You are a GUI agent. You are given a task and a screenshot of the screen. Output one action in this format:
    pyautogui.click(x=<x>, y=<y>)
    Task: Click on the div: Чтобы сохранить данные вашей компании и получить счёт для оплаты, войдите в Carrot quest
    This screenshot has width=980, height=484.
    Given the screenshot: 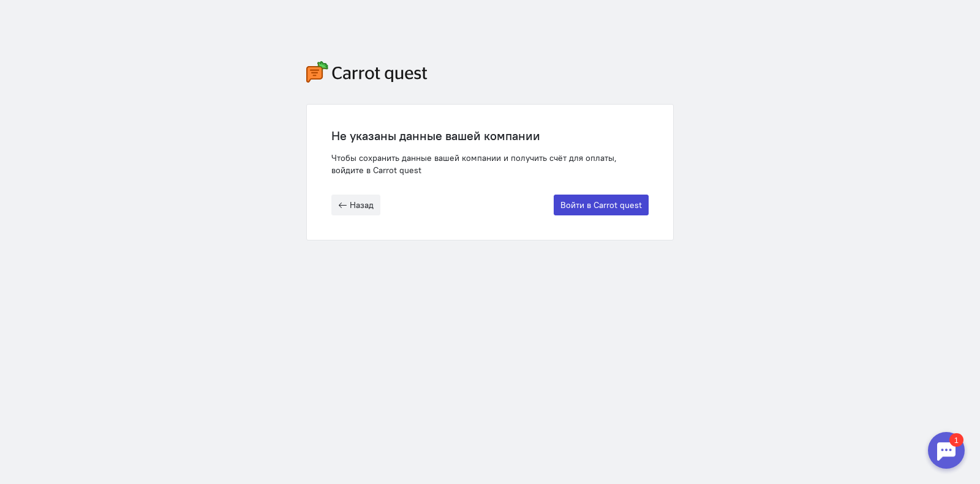 What is the action you would take?
    pyautogui.click(x=490, y=164)
    